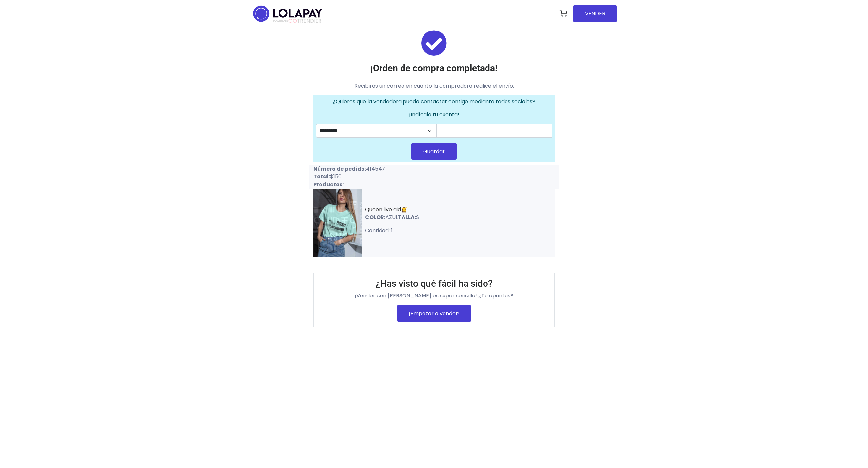 The width and height of the screenshot is (868, 468). Describe the element at coordinates (328, 184) in the screenshot. I see `strong: Productos:` at that location.